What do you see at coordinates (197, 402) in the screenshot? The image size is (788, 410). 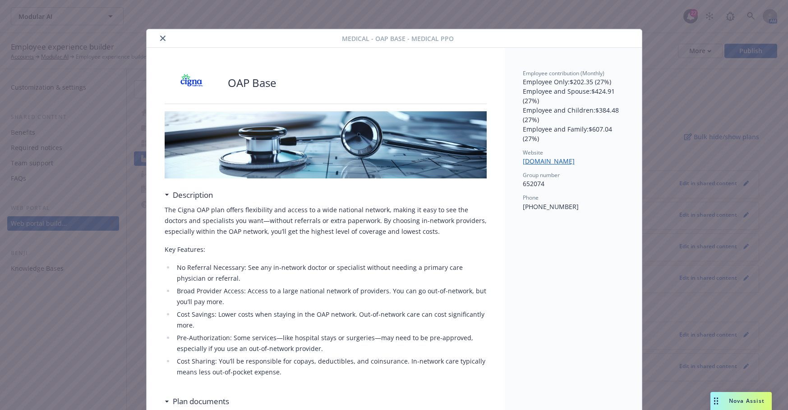 I see `div: Plan documents` at bounding box center [197, 402].